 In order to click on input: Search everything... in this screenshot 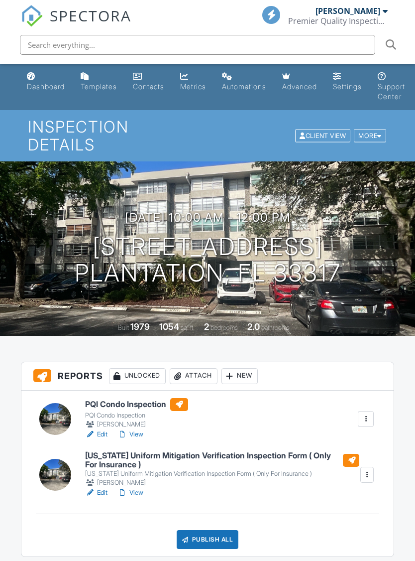, I will do `click(198, 45)`.